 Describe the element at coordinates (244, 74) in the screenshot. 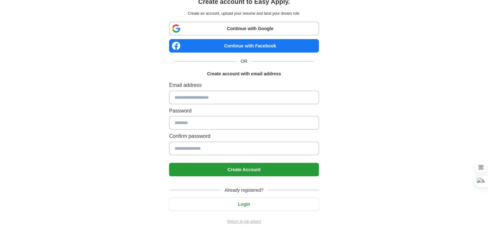

I see `h1: Create account with email address` at that location.